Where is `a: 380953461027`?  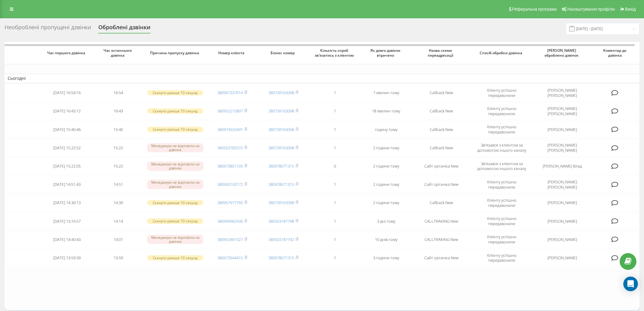
a: 380953461027 is located at coordinates (230, 239).